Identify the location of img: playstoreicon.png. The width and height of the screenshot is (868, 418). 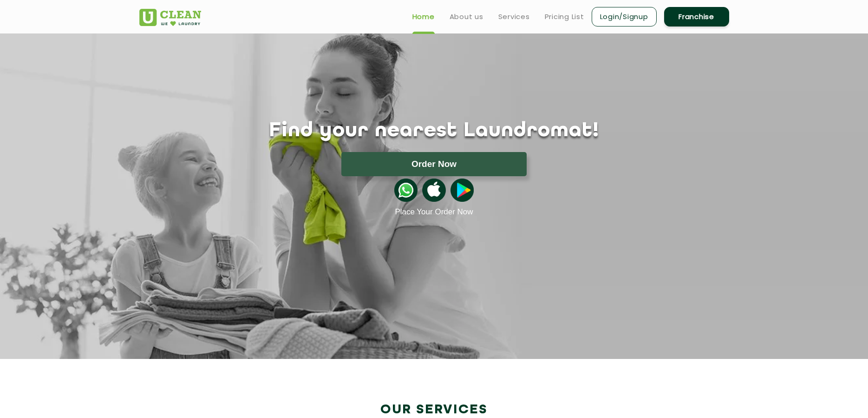
(462, 190).